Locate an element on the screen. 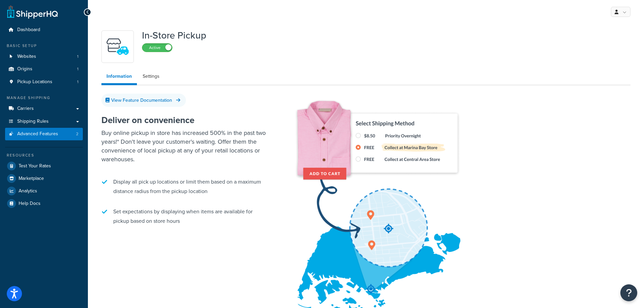 Image resolution: width=644 pixels, height=308 pixels. li: Origins is located at coordinates (44, 69).